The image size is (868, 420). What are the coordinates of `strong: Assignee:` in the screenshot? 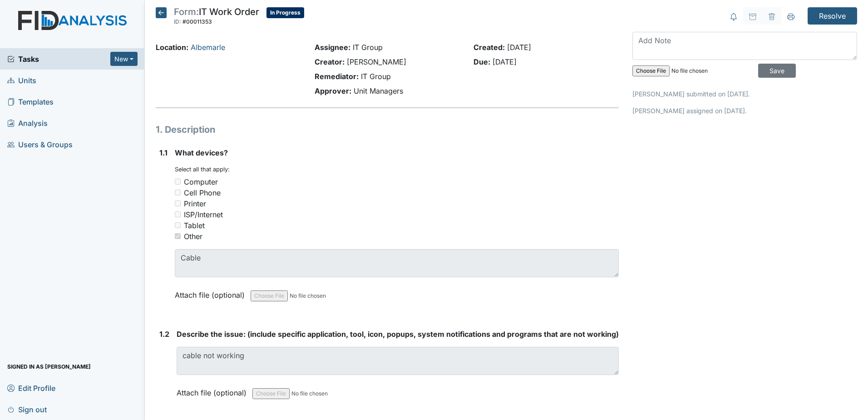 It's located at (332, 47).